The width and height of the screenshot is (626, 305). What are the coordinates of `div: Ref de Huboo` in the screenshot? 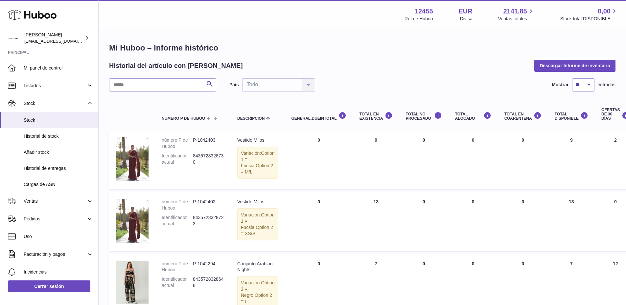 It's located at (418, 19).